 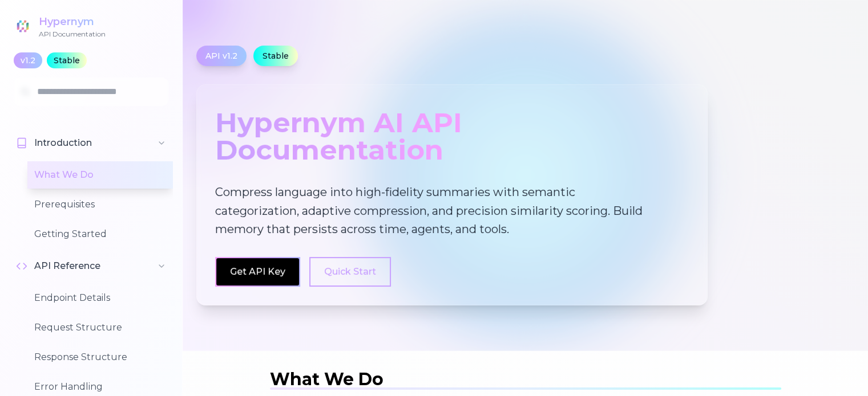 I want to click on div: API v1.2, so click(x=222, y=56).